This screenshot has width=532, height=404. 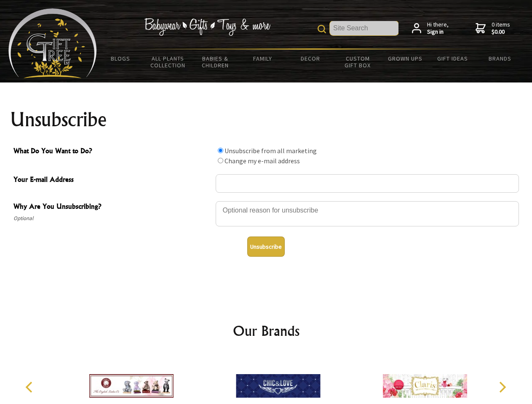 What do you see at coordinates (113, 152) in the screenshot?
I see `span: What Do You Want to Do?` at bounding box center [113, 152].